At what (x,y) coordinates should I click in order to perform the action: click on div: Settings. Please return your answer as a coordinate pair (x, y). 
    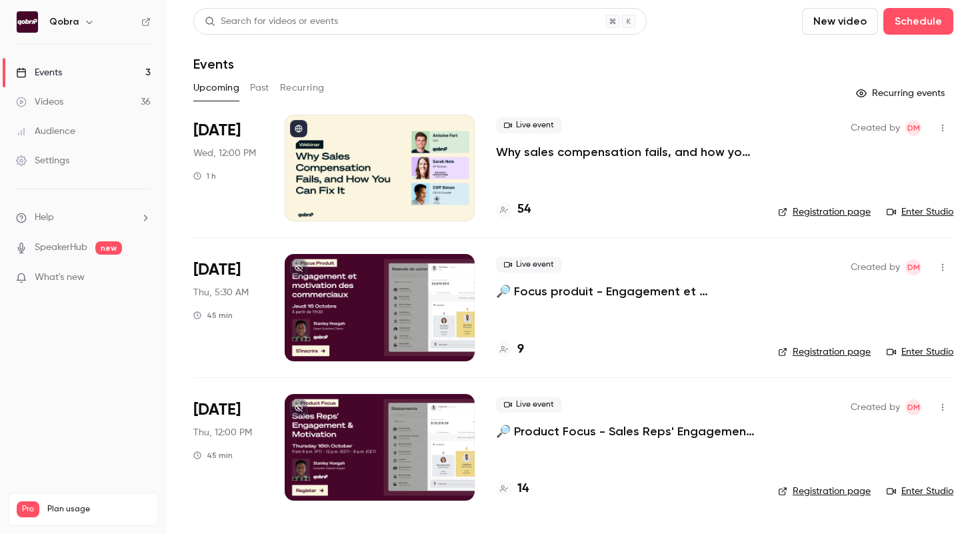
    Looking at the image, I should click on (42, 161).